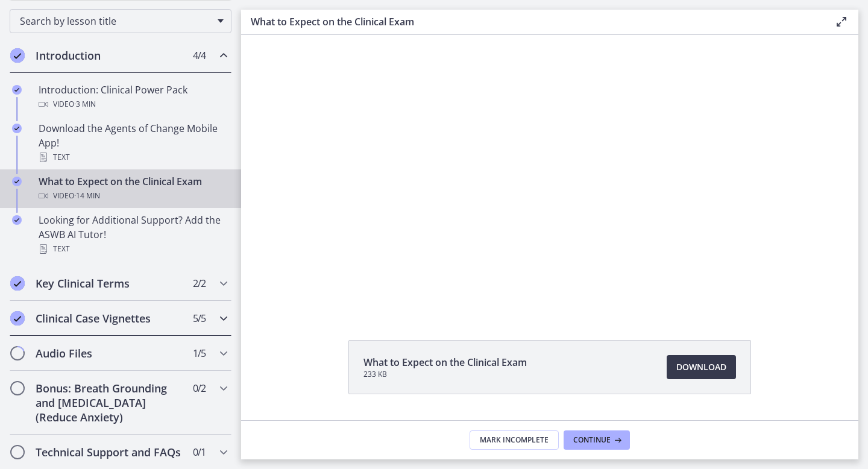 The height and width of the screenshot is (469, 868). Describe the element at coordinates (445, 374) in the screenshot. I see `span: 233 KB` at that location.